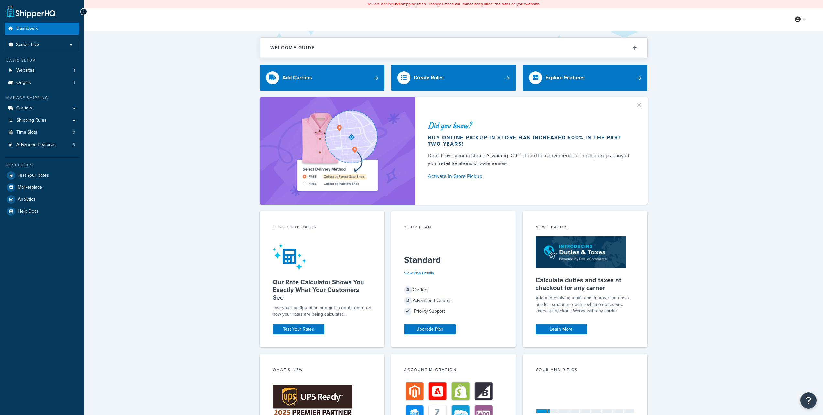 The height and width of the screenshot is (415, 823). What do you see at coordinates (42, 70) in the screenshot?
I see `li: Websites` at bounding box center [42, 70].